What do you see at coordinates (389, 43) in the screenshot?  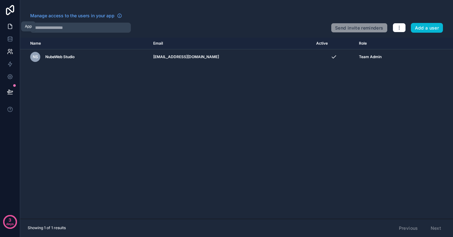 I see `th: Role` at bounding box center [389, 43].